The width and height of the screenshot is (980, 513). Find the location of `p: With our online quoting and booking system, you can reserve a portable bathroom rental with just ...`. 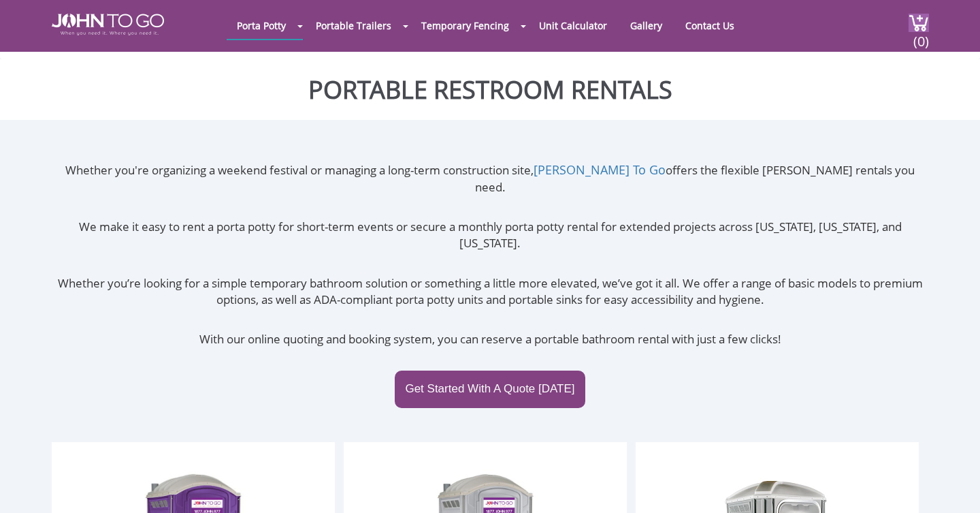

p: With our online quoting and booking system, you can reserve a portable bathroom rental with just ... is located at coordinates (490, 339).